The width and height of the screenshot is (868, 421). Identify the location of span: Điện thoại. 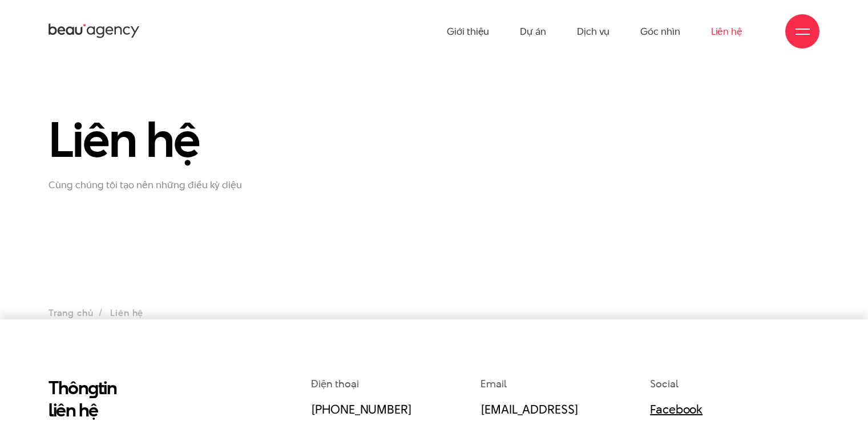
(334, 383).